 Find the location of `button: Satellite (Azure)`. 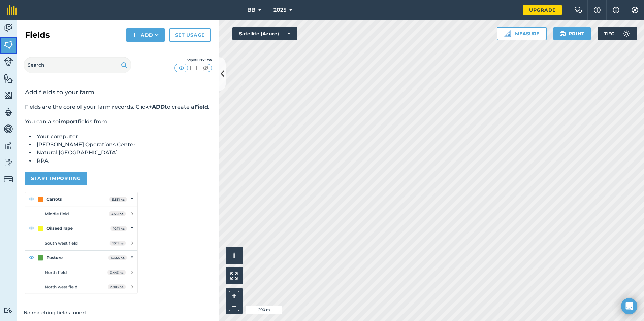

button: Satellite (Azure) is located at coordinates (265, 34).